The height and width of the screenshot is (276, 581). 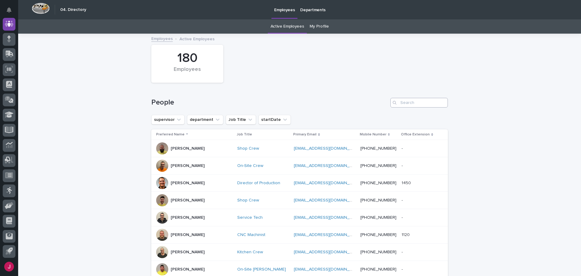 I want to click on a: CNC Machinist, so click(x=251, y=235).